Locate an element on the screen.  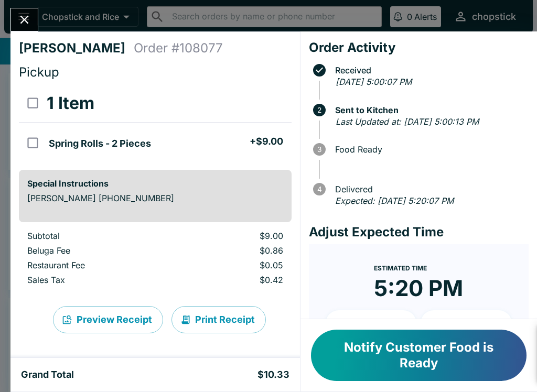
button: + 10 is located at coordinates (371, 324).